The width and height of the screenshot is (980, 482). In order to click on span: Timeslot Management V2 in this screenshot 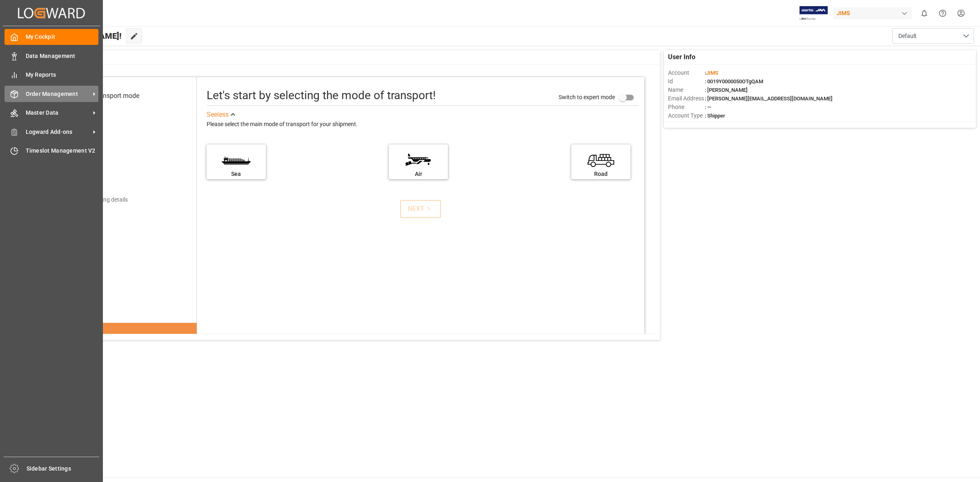, I will do `click(62, 151)`.